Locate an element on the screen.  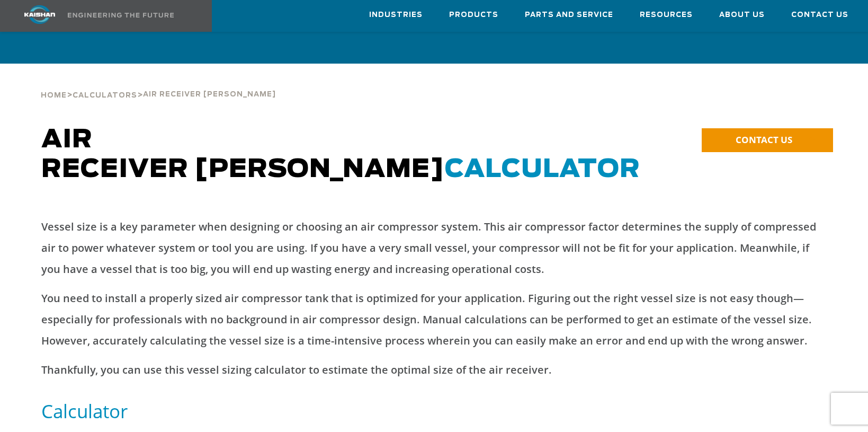
span: CALCULATOR is located at coordinates (542, 169).